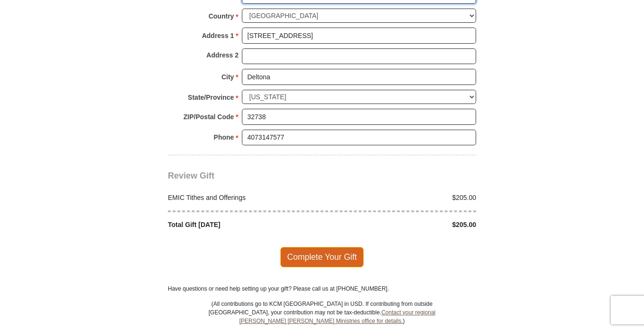 The image size is (644, 331). What do you see at coordinates (208, 117) in the screenshot?
I see `strong: ZIP/Postal Code` at bounding box center [208, 117].